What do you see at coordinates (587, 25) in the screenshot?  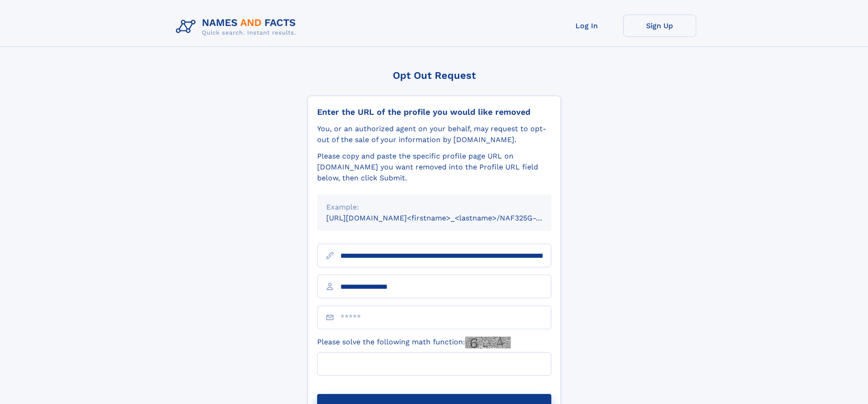 I see `a: Log In` at bounding box center [587, 25].